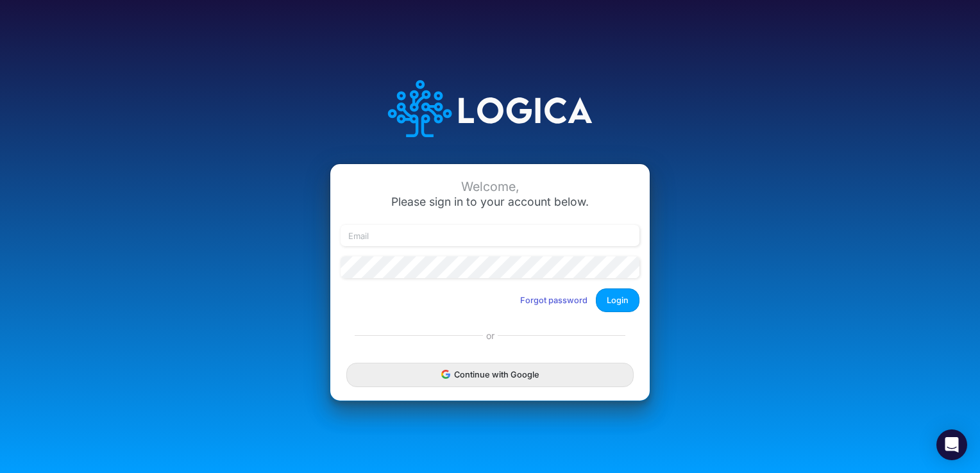 The height and width of the screenshot is (473, 980). I want to click on button: Forgot password, so click(554, 300).